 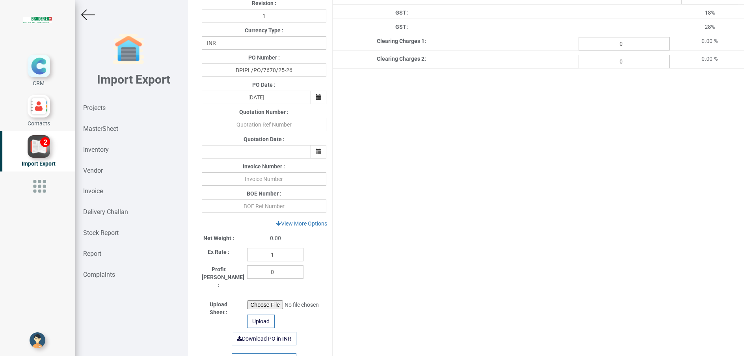 What do you see at coordinates (264, 112) in the screenshot?
I see `label: Quotation Number :` at bounding box center [264, 112].